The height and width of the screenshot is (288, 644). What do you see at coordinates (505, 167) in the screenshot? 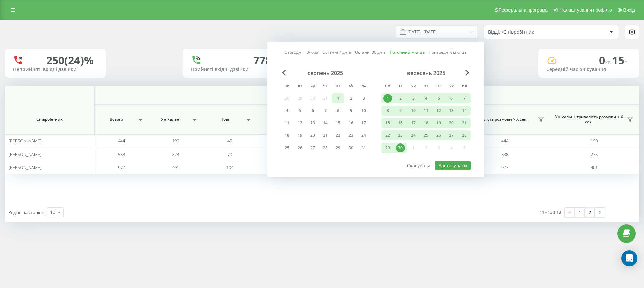
I see `span: 977` at bounding box center [505, 167].